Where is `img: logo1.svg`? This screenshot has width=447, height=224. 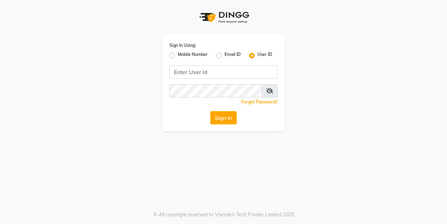 img: logo1.svg is located at coordinates (223, 17).